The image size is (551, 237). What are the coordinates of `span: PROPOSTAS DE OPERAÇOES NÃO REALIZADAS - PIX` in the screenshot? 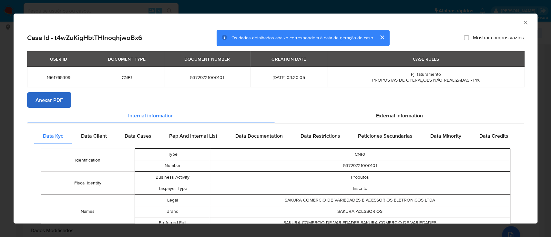 It's located at (426, 80).